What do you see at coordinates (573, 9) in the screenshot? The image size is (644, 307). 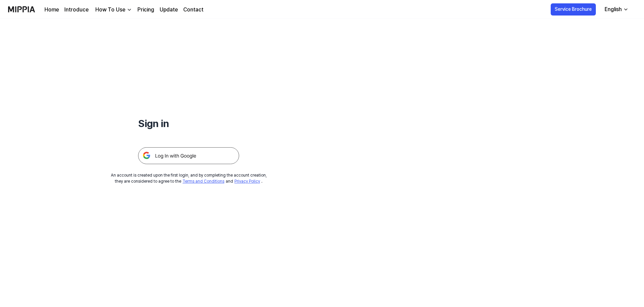 I see `a: Service Brochure` at bounding box center [573, 9].